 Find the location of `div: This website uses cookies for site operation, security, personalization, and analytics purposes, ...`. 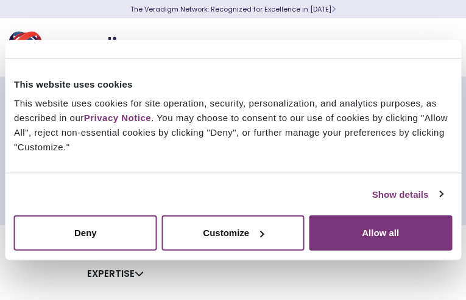

div: This website uses cookies for site operation, security, personalization, and analytics purposes, ... is located at coordinates (233, 125).